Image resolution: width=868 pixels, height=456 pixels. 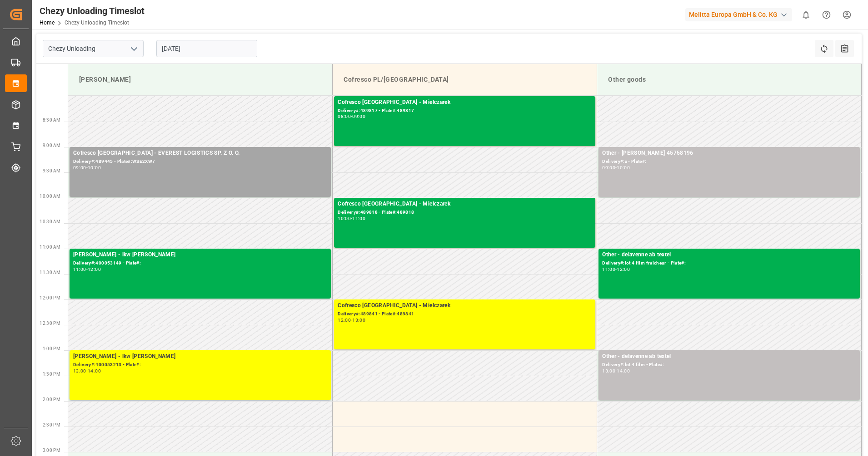 I want to click on div: Delivery#:x - Plate#:, so click(x=729, y=162).